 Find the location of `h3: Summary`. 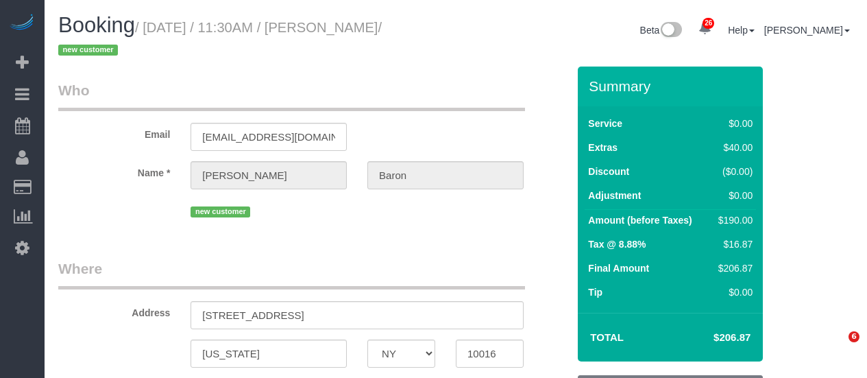

h3: Summary is located at coordinates (672, 86).